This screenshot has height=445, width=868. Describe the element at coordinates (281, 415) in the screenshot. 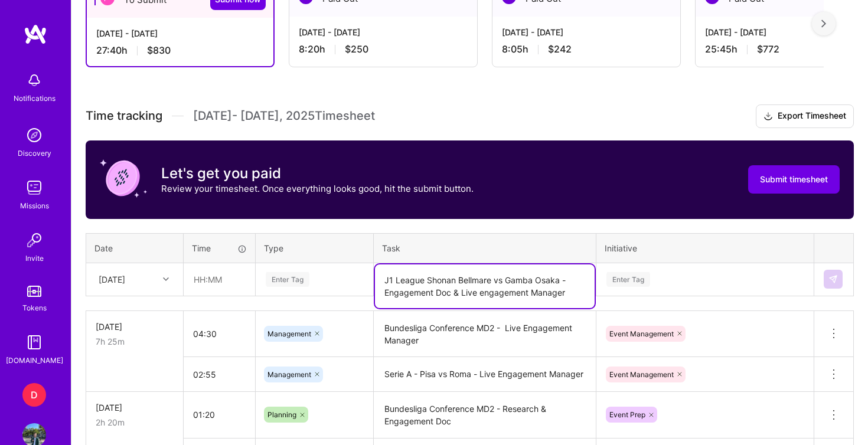

I see `span: Planning` at that location.